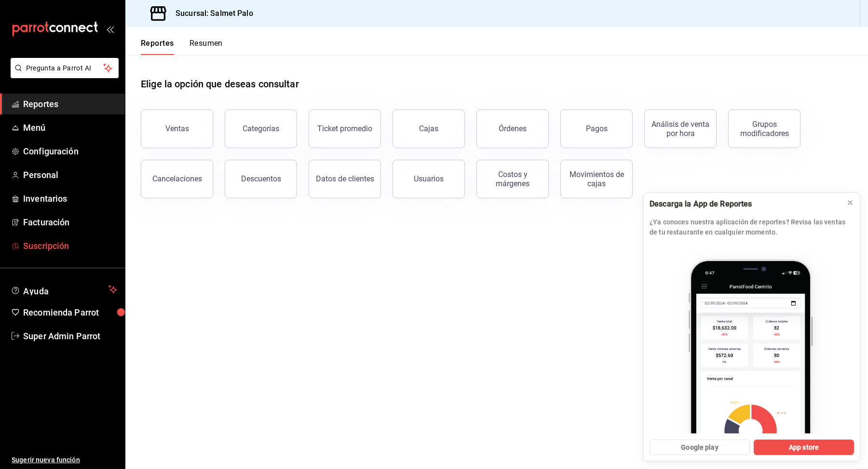  Describe the element at coordinates (211, 13) in the screenshot. I see `h3: Sucursal: Salmet Palo` at that location.